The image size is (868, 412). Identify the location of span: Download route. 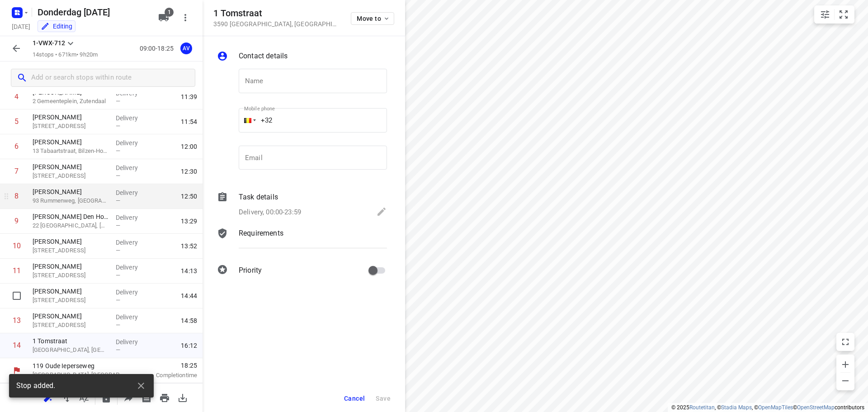
(183, 397).